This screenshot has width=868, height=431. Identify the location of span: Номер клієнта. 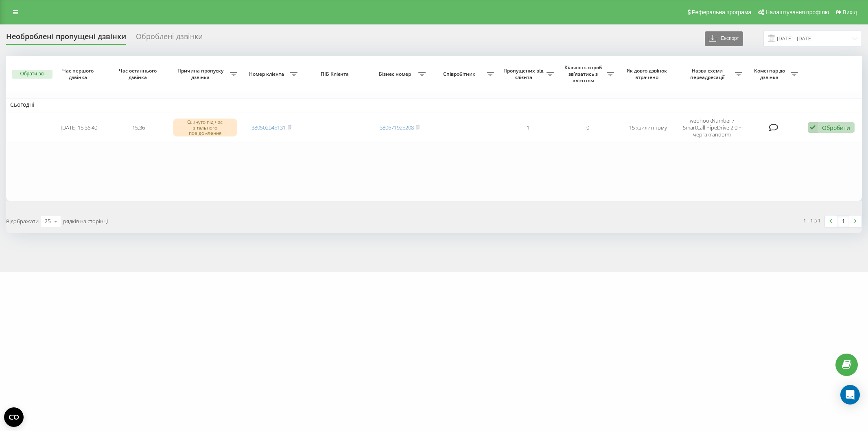
(267, 74).